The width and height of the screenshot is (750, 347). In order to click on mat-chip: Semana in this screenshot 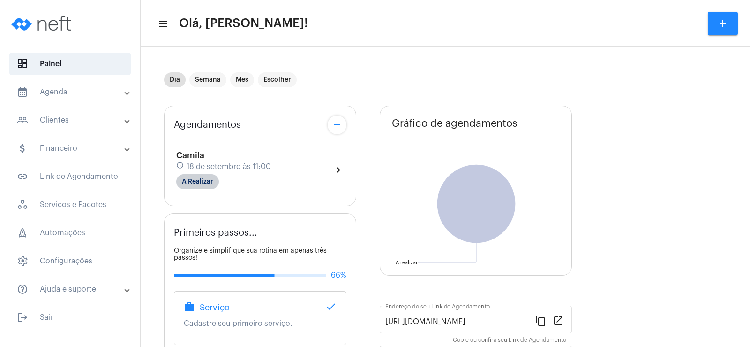, I will do `click(208, 80)`.